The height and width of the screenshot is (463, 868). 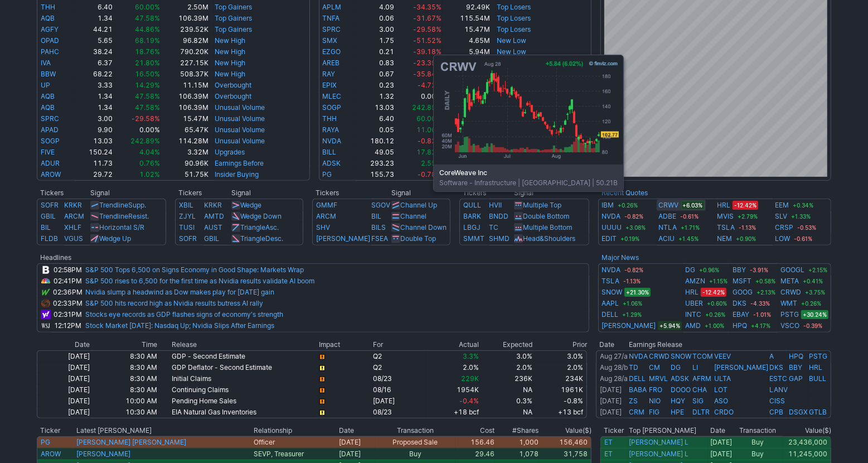 I want to click on a: BABA, so click(x=637, y=389).